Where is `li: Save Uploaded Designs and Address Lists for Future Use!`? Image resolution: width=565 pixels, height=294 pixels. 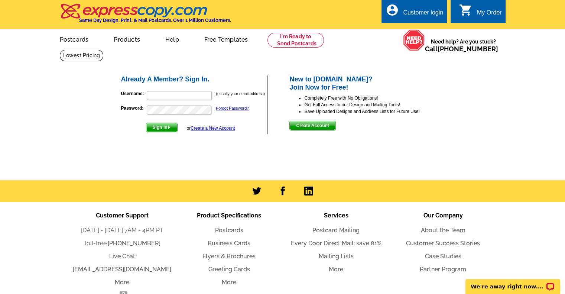
li: Save Uploaded Designs and Address Lists for Future Use! is located at coordinates (374, 111).